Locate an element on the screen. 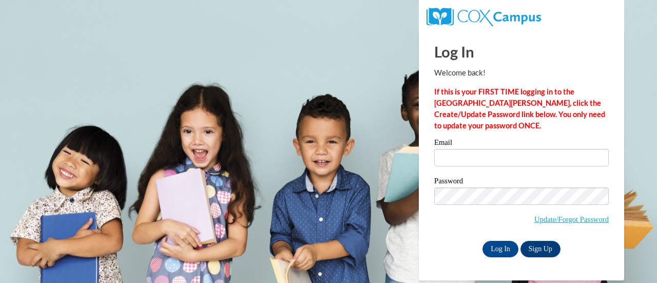  label: Email is located at coordinates (522, 144).